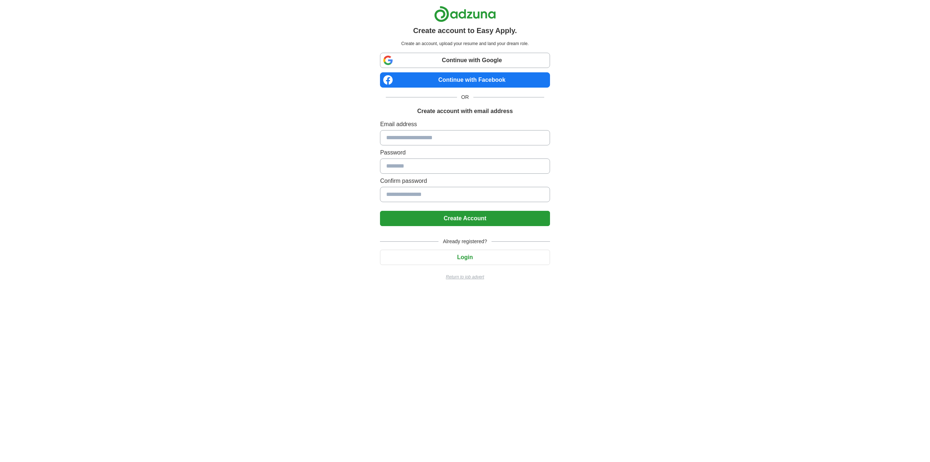  What do you see at coordinates (465, 111) in the screenshot?
I see `h1: Create account with email address` at bounding box center [465, 111].